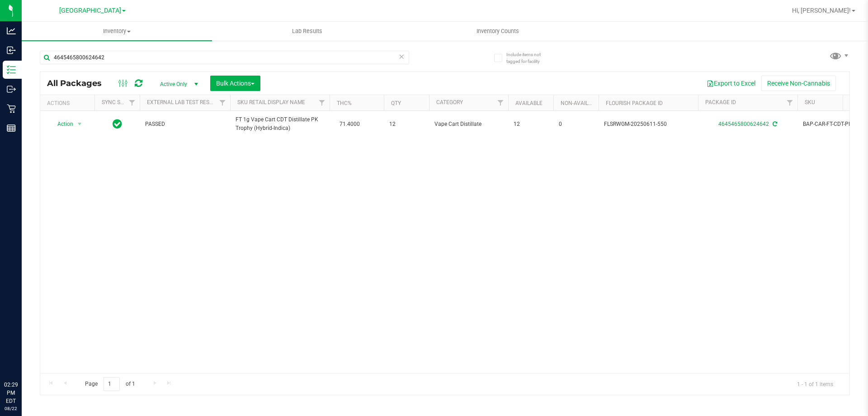 This screenshot has width=868, height=416. I want to click on span: PASSED, so click(185, 124).